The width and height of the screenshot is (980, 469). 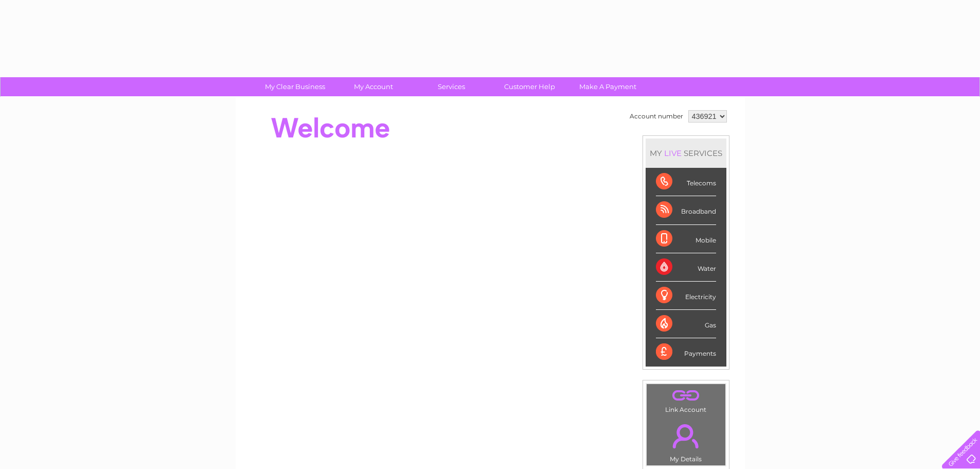 What do you see at coordinates (686, 353) in the screenshot?
I see `div: Payments` at bounding box center [686, 353].